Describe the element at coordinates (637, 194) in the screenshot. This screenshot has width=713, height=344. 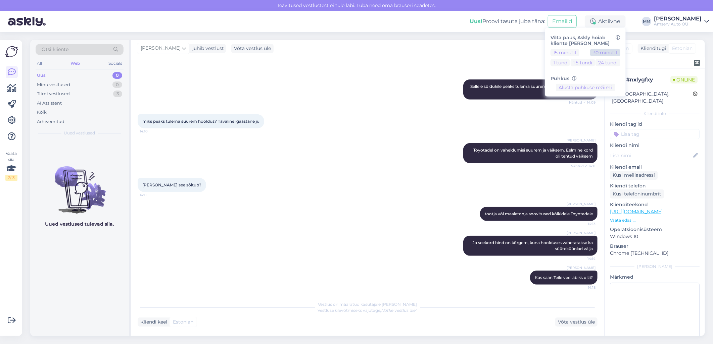
I see `div: Küsi telefoninumbrit` at that location.